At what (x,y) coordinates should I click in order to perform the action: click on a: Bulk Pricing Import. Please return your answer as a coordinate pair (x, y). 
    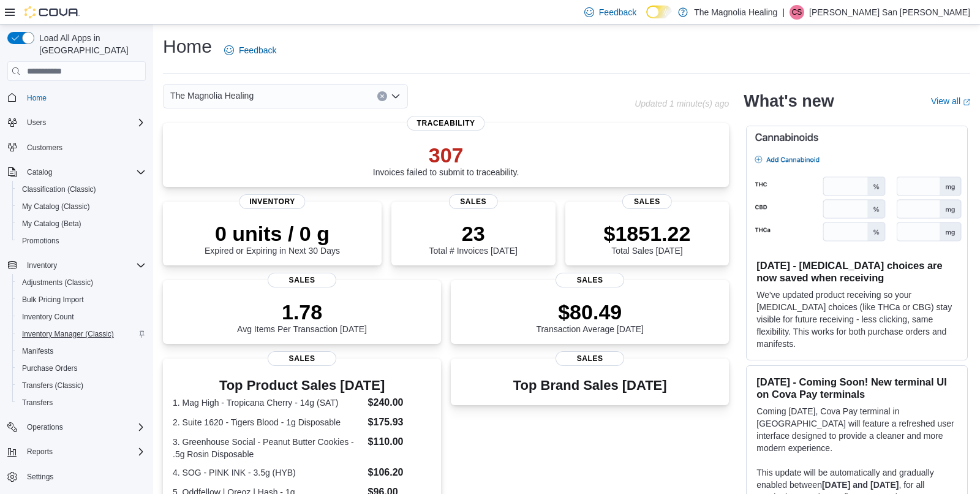
    Looking at the image, I should click on (53, 300).